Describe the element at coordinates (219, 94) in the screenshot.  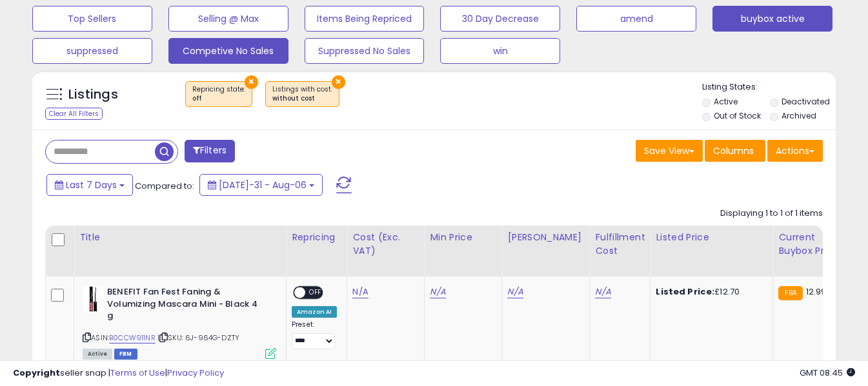
I see `span: Repricing state :` at that location.